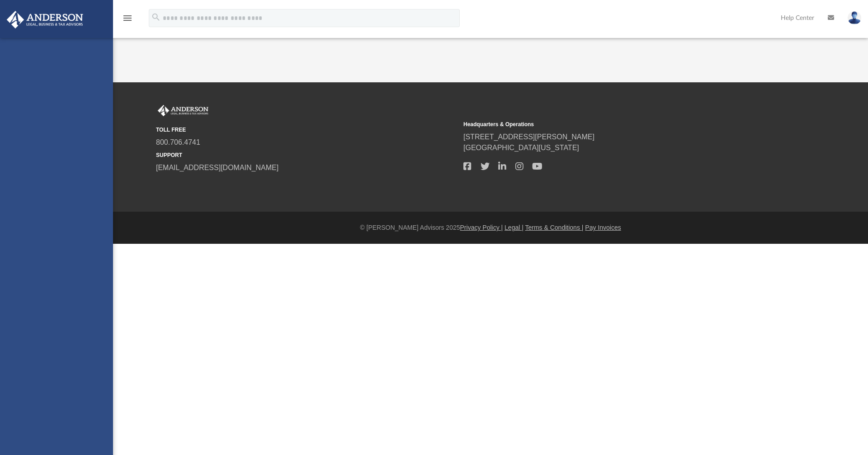 The height and width of the screenshot is (455, 868). I want to click on a: Terms & Conditions |, so click(554, 227).